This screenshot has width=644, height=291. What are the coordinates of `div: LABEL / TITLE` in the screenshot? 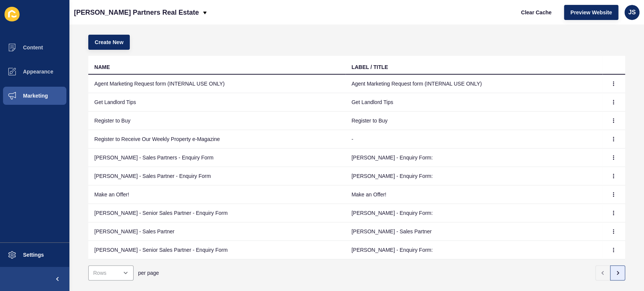 It's located at (370, 67).